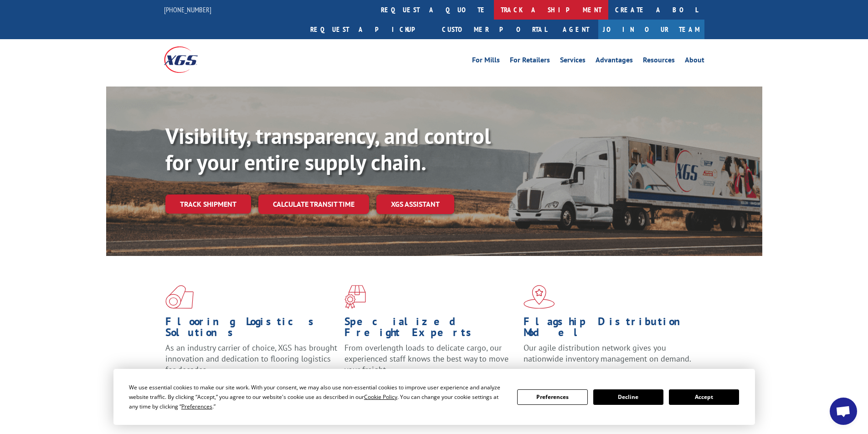 Image resolution: width=868 pixels, height=434 pixels. I want to click on a: Customer Portal, so click(494, 29).